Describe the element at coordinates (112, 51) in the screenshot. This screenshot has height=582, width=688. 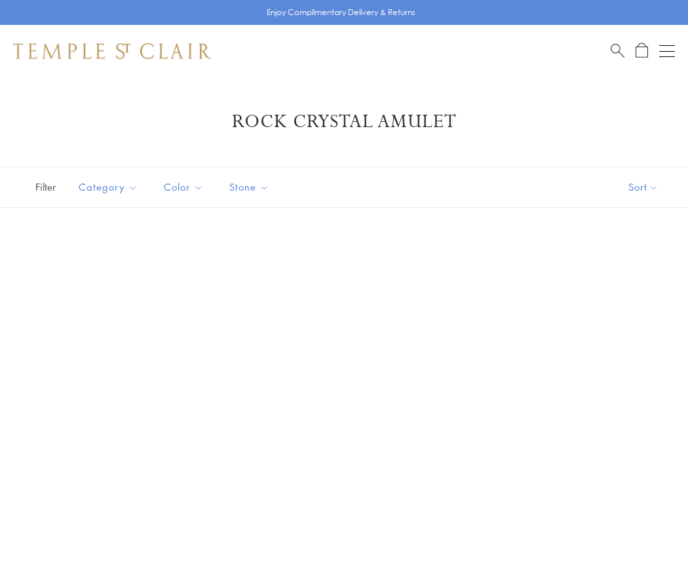
I see `img: Temple St. Clair` at that location.